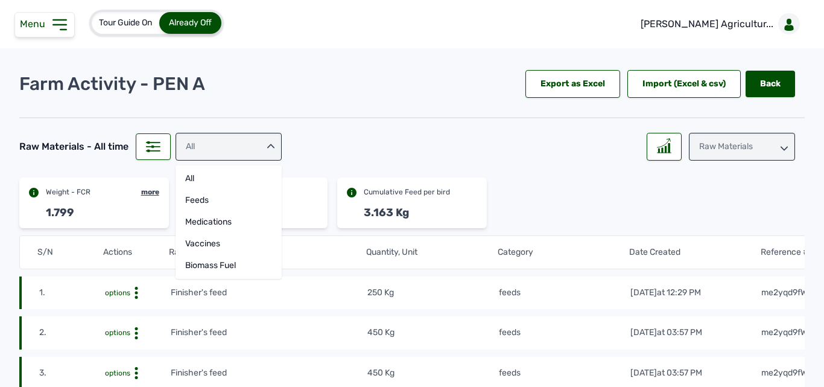  What do you see at coordinates (135, 252) in the screenshot?
I see `th: Actions` at bounding box center [135, 252].